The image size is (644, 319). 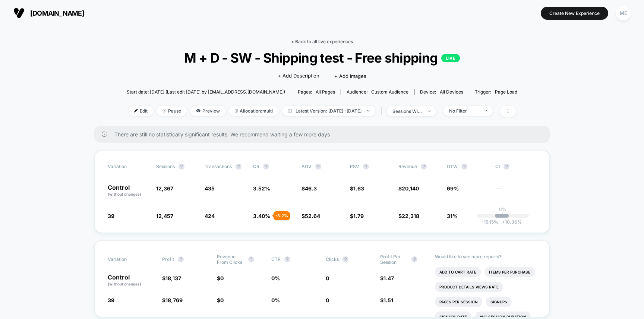 What do you see at coordinates (307, 166) in the screenshot?
I see `span: AOV` at bounding box center [307, 166].